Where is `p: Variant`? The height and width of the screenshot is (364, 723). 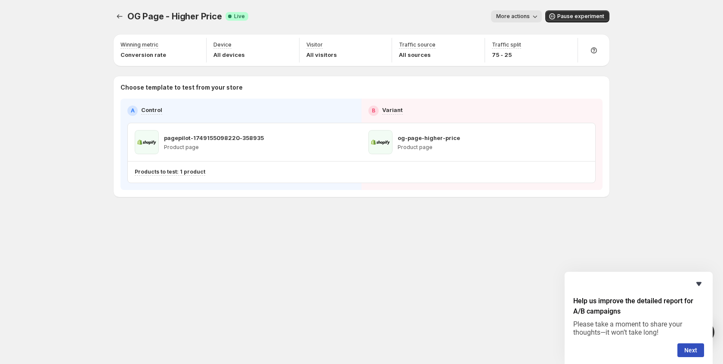
p: Variant is located at coordinates (393, 110).